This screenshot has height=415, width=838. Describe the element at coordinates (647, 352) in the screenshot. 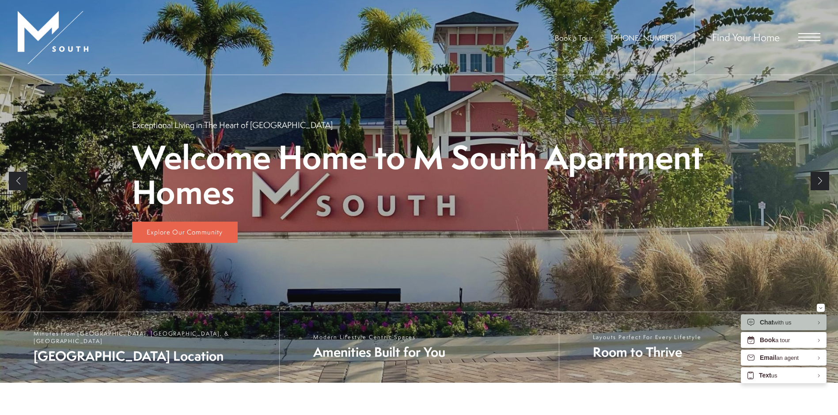

I see `span: Room to Thrive` at that location.